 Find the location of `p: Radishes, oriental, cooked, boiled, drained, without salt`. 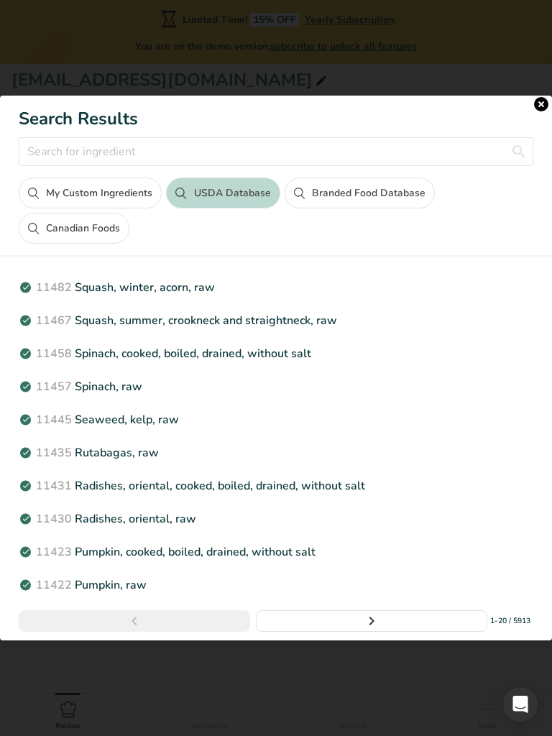

p: Radishes, oriental, cooked, boiled, drained, without salt is located at coordinates (276, 486).